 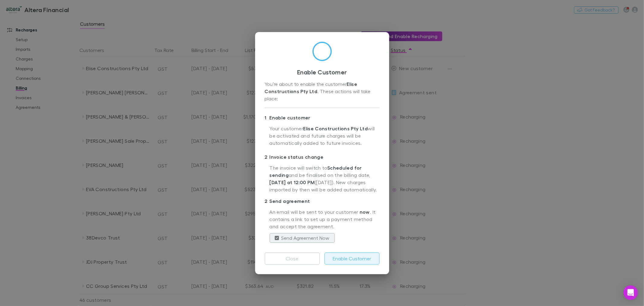 What do you see at coordinates (352, 258) in the screenshot?
I see `button: Enable Customer` at bounding box center [352, 258].